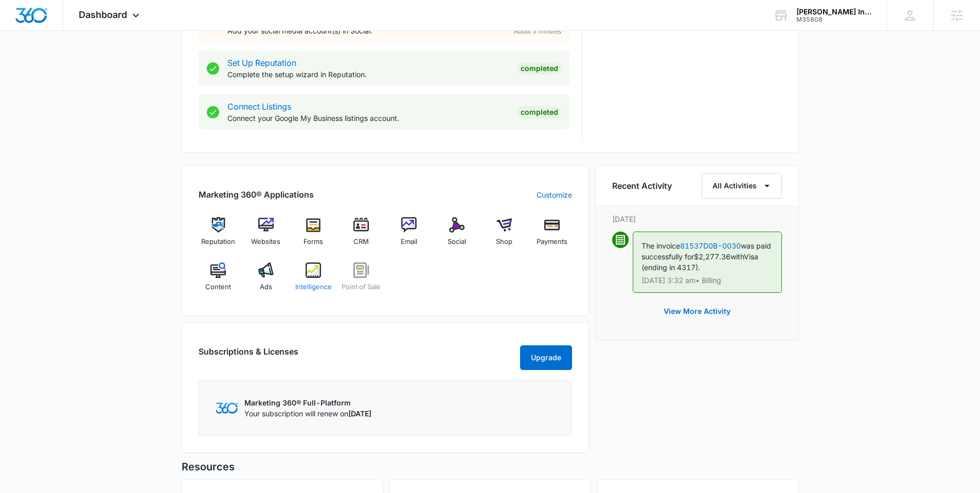  What do you see at coordinates (546, 358) in the screenshot?
I see `button: Upgrade` at bounding box center [546, 358].